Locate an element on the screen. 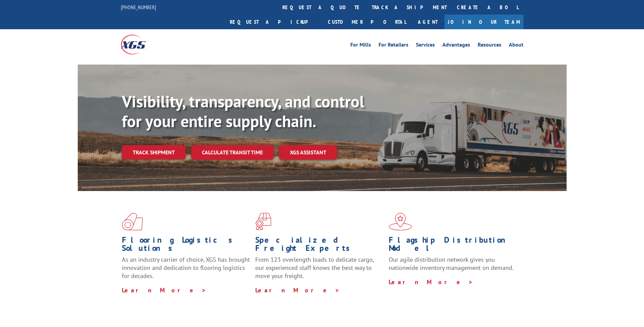 Image resolution: width=644 pixels, height=327 pixels. a: About is located at coordinates (516, 46).